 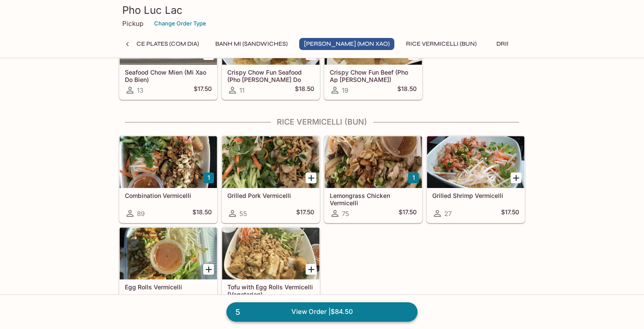 What do you see at coordinates (271, 179) in the screenshot?
I see `a: Grilled Pork Vermicelli55$17.50` at bounding box center [271, 179].